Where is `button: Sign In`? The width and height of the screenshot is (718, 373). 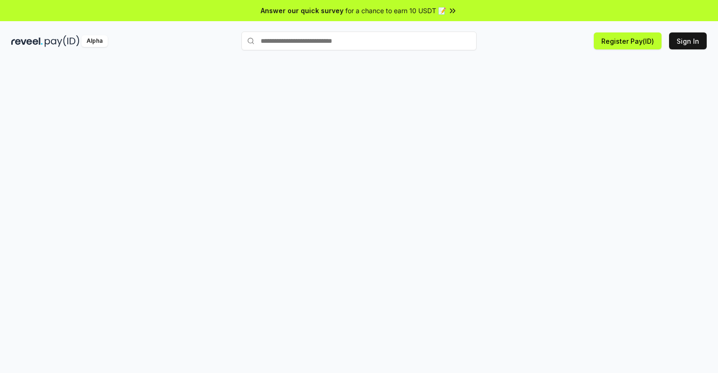 button: Sign In is located at coordinates (688, 41).